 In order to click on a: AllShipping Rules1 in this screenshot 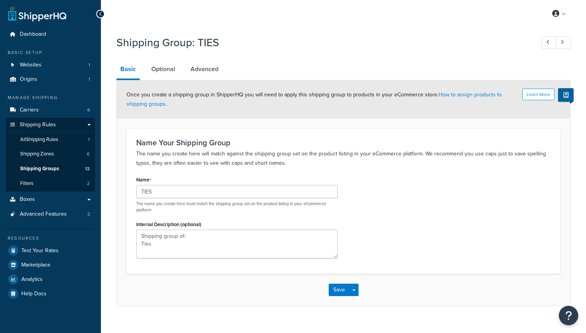, I will do `click(50, 139)`.